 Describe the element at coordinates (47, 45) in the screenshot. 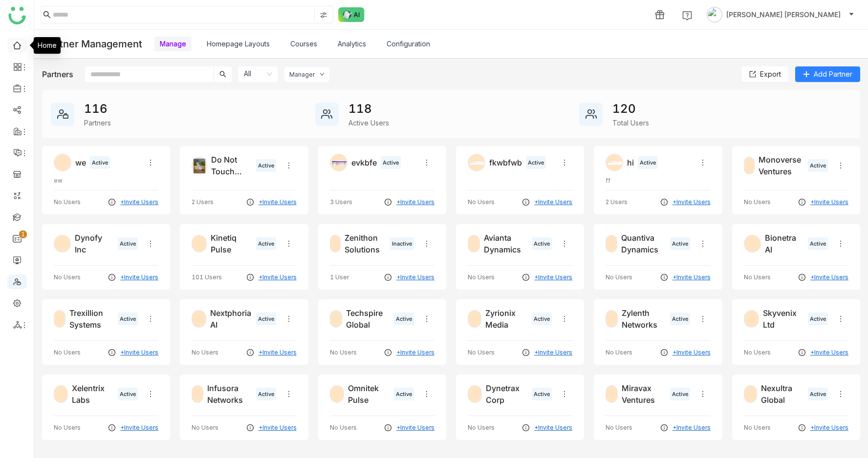

I see `div: Home` at that location.